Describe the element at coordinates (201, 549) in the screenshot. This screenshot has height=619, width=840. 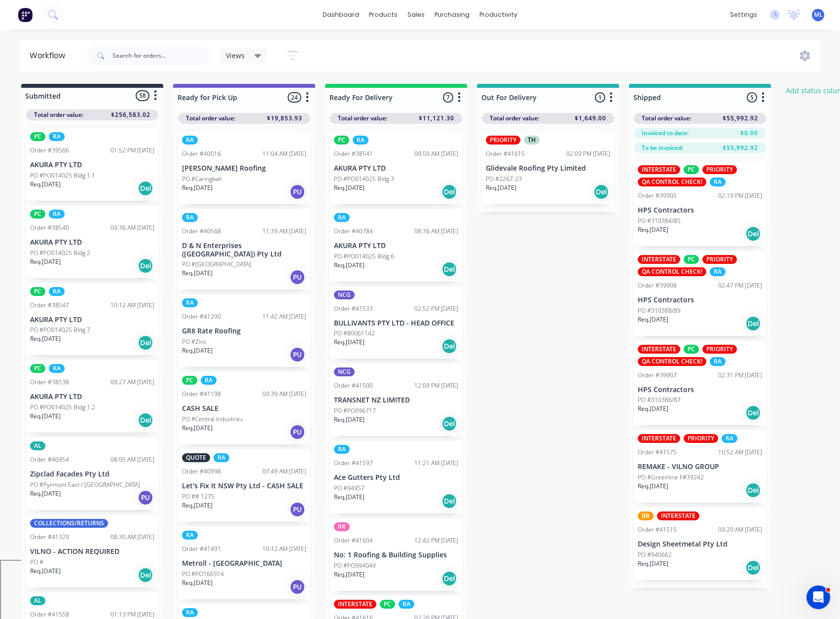
I see `div: Order #41491` at that location.